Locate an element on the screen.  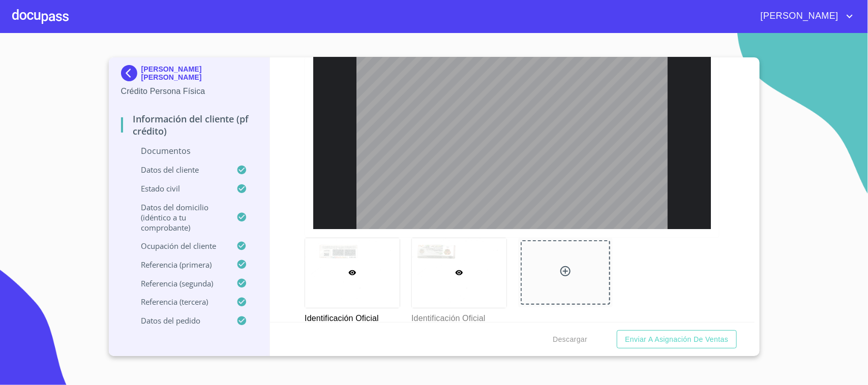
button: Descargar is located at coordinates (570, 340).